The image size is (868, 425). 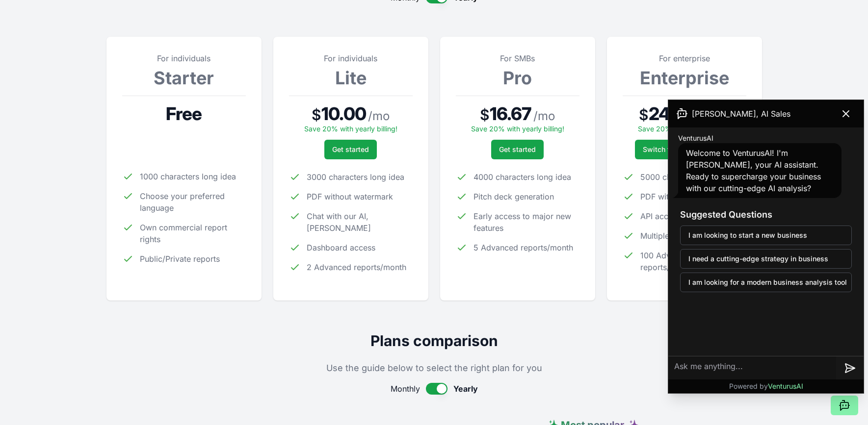 I want to click on a: Switch to an organization, so click(x=684, y=150).